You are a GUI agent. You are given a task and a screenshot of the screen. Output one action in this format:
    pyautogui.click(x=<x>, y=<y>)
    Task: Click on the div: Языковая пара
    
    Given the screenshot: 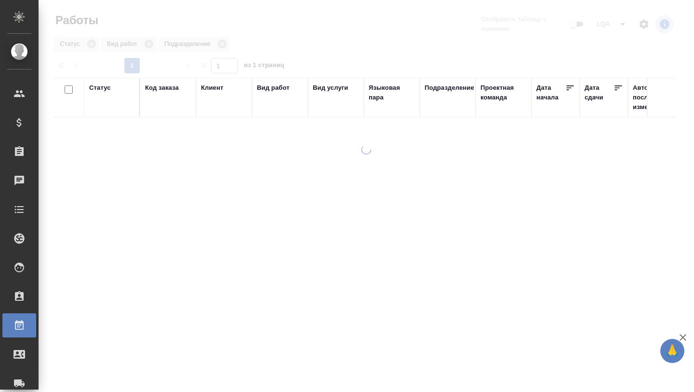 What is the action you would take?
    pyautogui.click(x=392, y=93)
    